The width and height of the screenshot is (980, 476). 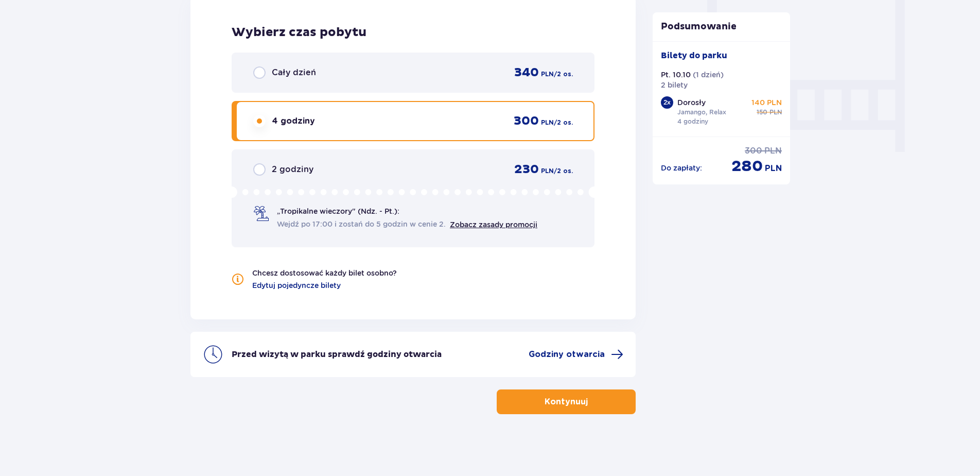 I want to click on button: Kontynuuj, so click(x=566, y=402).